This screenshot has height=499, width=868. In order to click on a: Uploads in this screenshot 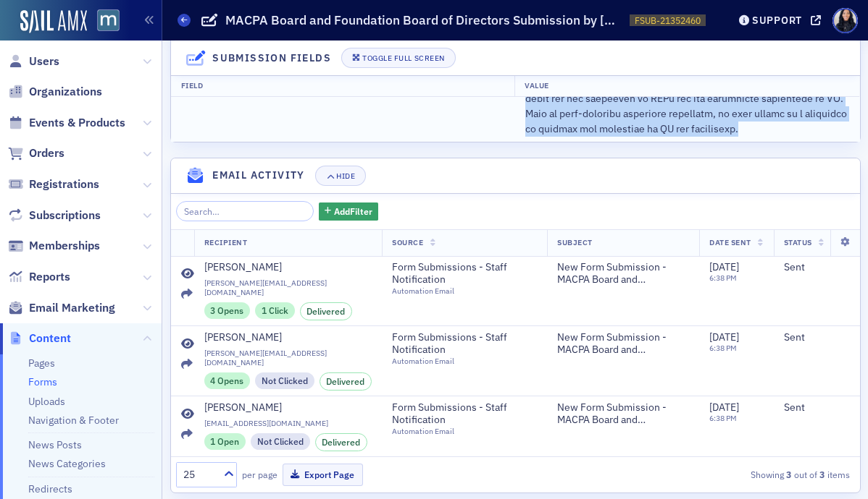, I will do `click(47, 401)`.